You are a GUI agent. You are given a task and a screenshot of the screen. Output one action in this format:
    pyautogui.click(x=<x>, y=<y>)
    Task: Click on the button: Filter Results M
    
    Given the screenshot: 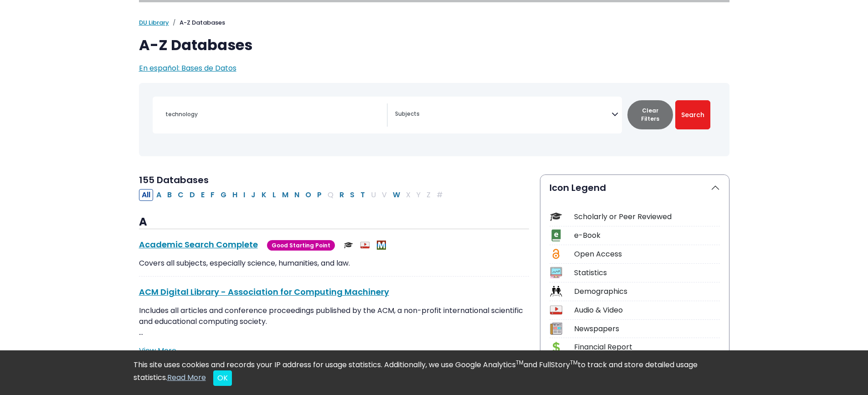 What is the action you would take?
    pyautogui.click(x=285, y=195)
    